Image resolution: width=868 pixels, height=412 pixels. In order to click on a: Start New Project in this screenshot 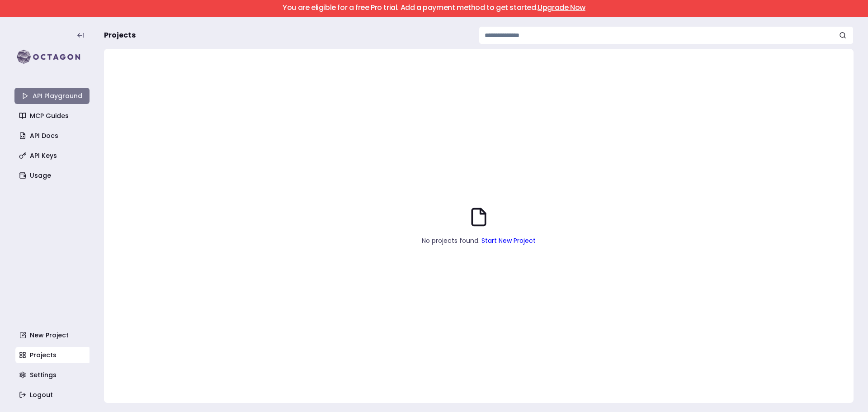, I will do `click(509, 241)`.